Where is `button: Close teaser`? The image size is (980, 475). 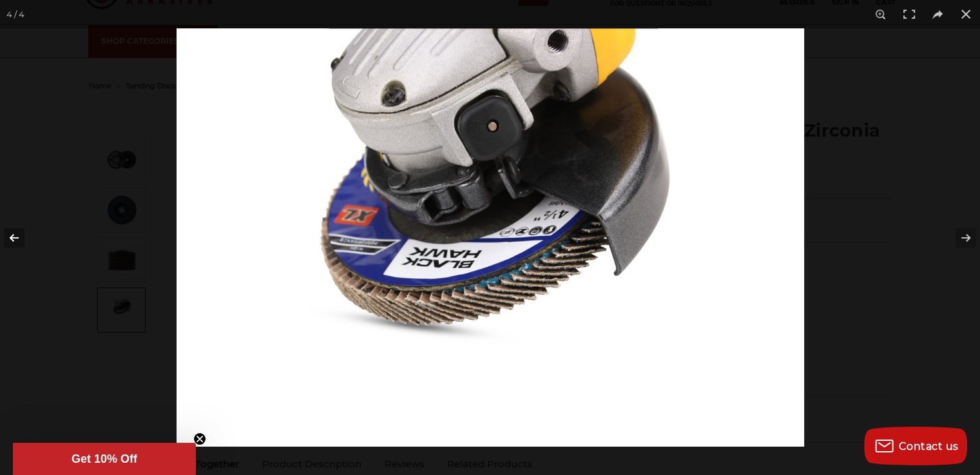
button: Close teaser is located at coordinates (199, 439).